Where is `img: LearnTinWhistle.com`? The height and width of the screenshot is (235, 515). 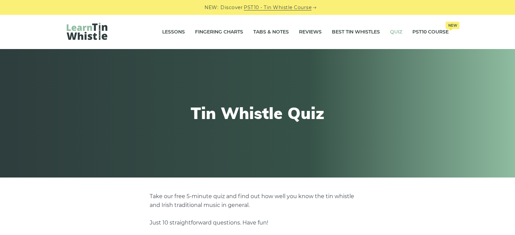
img: LearnTinWhistle.com is located at coordinates (87, 31).